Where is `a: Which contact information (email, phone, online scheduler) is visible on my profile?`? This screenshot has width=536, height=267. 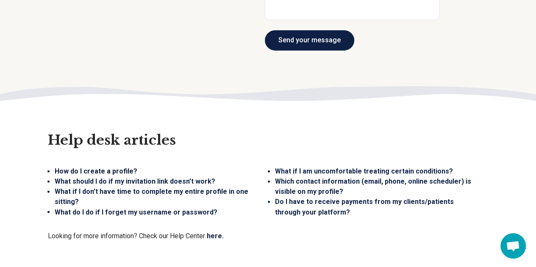
a: Which contact information (email, phone, online scheduler) is visible on my profile? is located at coordinates (373, 187).